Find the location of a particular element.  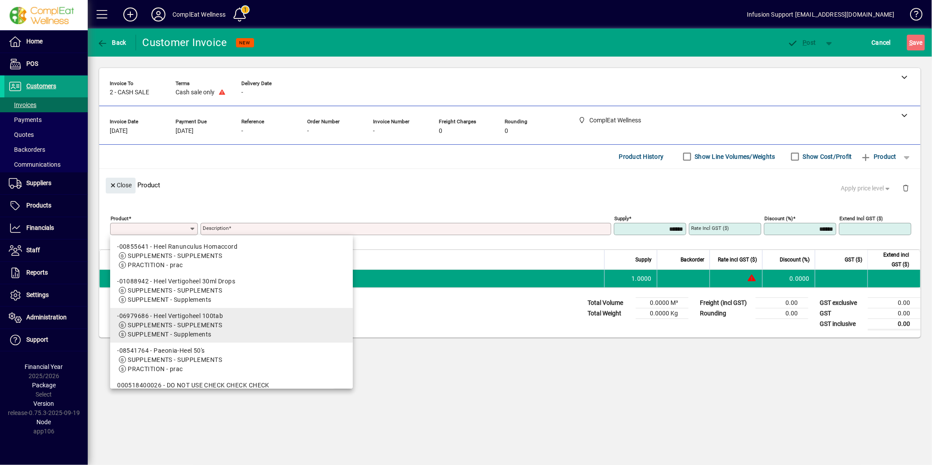

div: -08541764 - Paeonia-Heel 50's is located at coordinates (231, 351).